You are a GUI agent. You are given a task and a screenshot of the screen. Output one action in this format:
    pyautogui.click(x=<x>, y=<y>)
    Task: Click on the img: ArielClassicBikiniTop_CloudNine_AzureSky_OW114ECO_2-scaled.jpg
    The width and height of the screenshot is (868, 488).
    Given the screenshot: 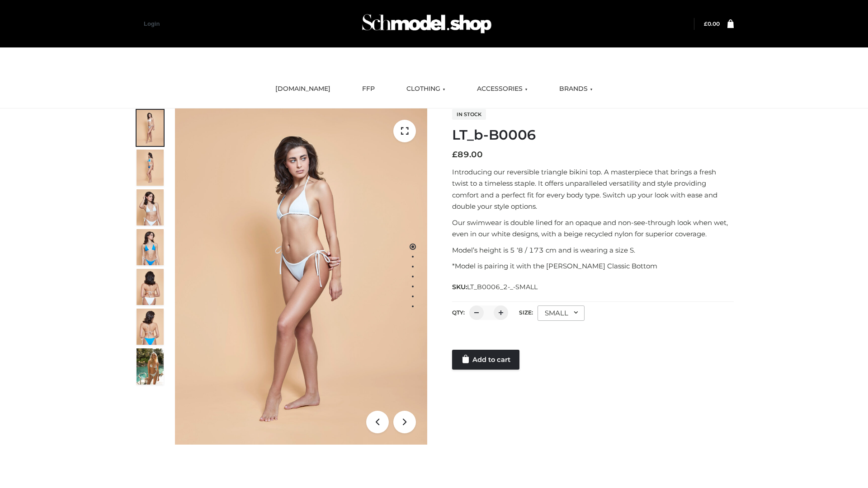 What is the action you would take?
    pyautogui.click(x=150, y=168)
    